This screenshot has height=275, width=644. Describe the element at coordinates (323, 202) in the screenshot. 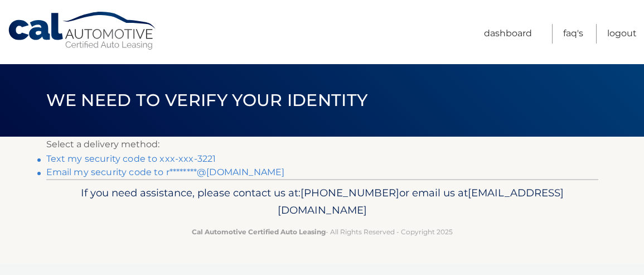

I see `p: If you need assistance, please contact us at: or email us at` at that location.